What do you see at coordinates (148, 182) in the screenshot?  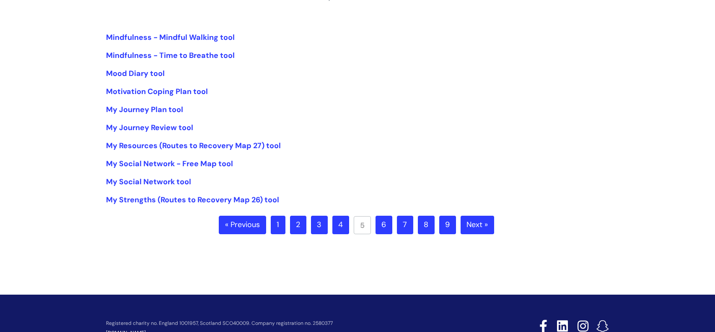 I see `a: My Social Network tool` at bounding box center [148, 182].